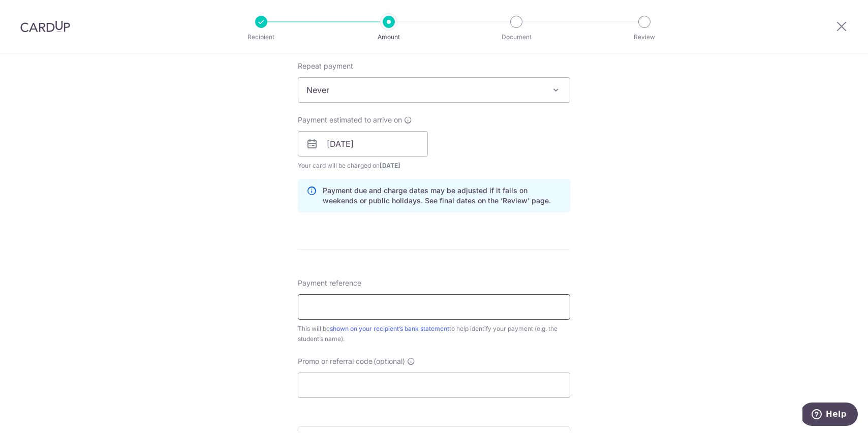 The height and width of the screenshot is (433, 868). Describe the element at coordinates (389, 37) in the screenshot. I see `p: Amount` at that location.